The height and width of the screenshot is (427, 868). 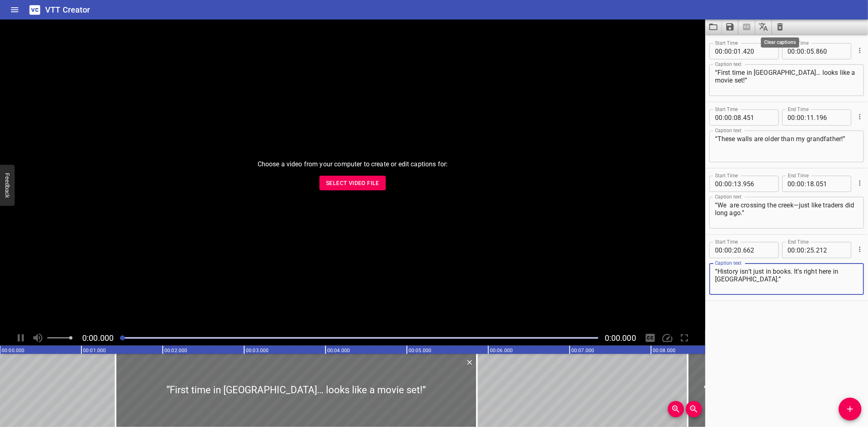 I want to click on input: 01, so click(x=737, y=51).